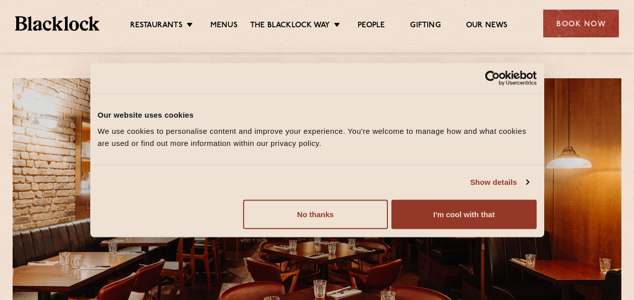 The image size is (634, 300). I want to click on a: People, so click(371, 26).